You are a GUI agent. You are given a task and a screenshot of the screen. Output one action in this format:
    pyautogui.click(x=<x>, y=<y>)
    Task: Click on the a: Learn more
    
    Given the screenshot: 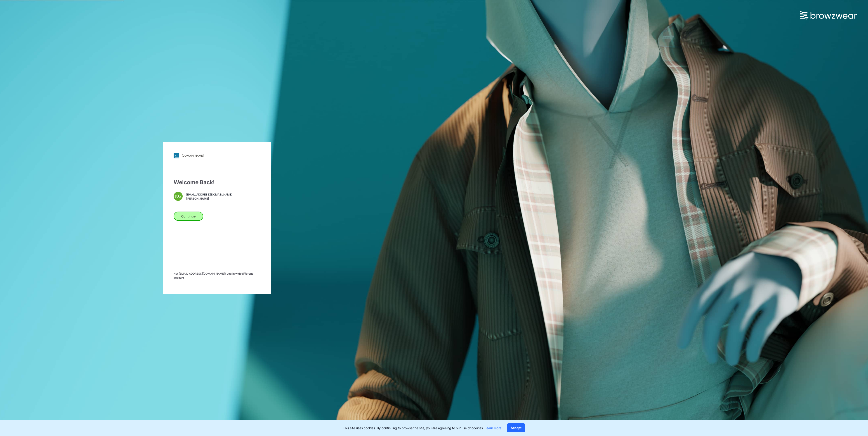 What is the action you would take?
    pyautogui.click(x=493, y=428)
    